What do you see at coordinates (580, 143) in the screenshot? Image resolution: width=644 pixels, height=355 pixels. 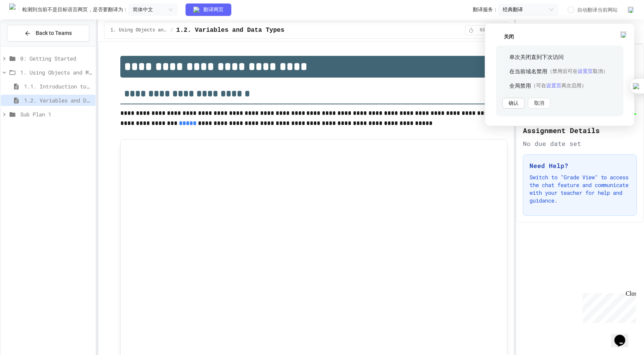 I see `div: No due date set` at bounding box center [580, 143].